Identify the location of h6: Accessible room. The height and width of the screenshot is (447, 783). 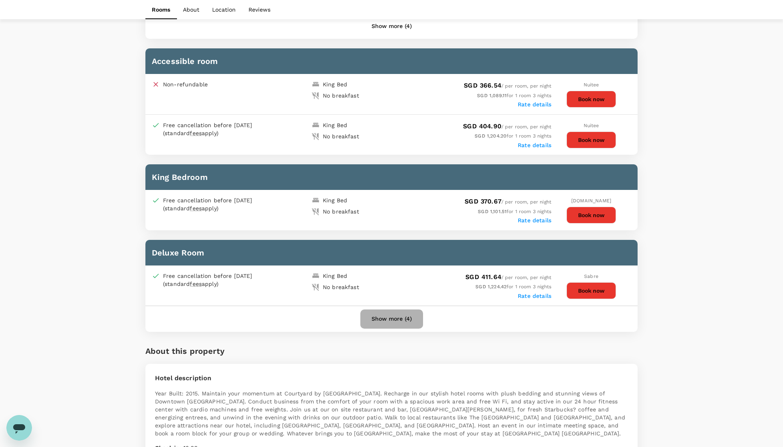
(392, 61).